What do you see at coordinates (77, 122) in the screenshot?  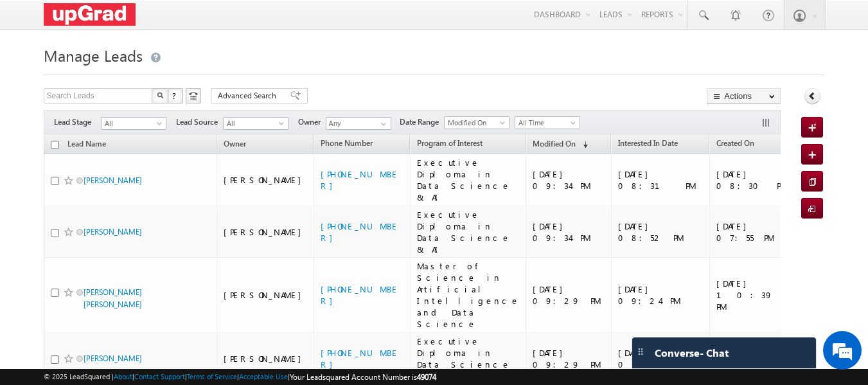 I see `span: Lead Stage` at bounding box center [77, 122].